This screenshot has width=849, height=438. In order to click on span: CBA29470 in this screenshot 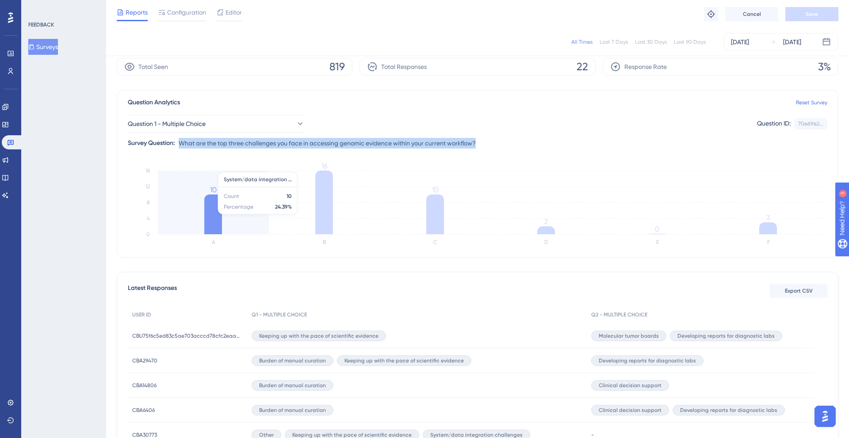, I will do `click(145, 361)`.